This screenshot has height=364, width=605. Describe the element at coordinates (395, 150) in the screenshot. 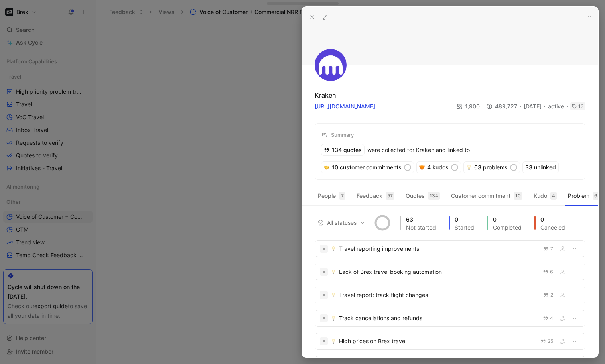

I see `div: were collected for Kraken and linked to` at that location.